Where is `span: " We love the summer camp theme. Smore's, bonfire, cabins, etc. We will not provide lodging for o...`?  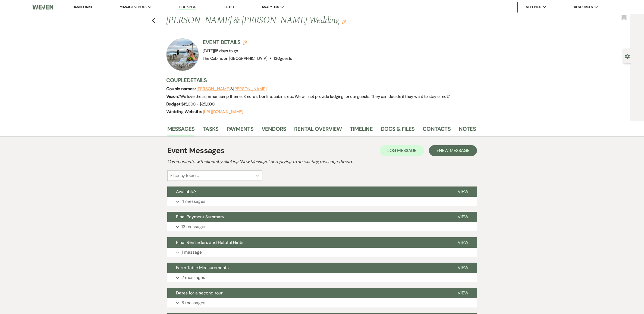 span: " We love the summer camp theme. Smore's, bonfire, cabins, etc. We will not provide lodging for o... is located at coordinates (314, 97).